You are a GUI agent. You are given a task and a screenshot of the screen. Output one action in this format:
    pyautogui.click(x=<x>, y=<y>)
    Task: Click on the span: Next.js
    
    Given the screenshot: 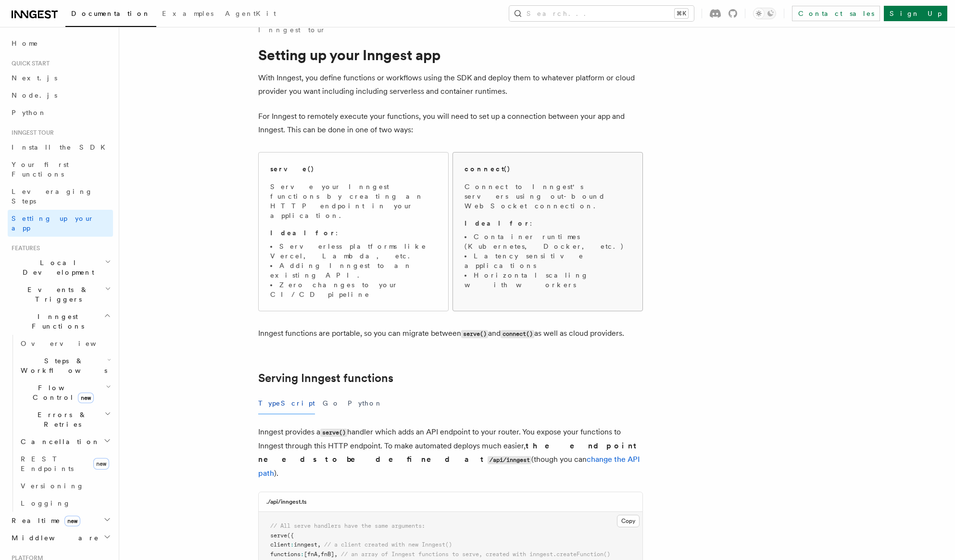 What is the action you would take?
    pyautogui.click(x=34, y=78)
    